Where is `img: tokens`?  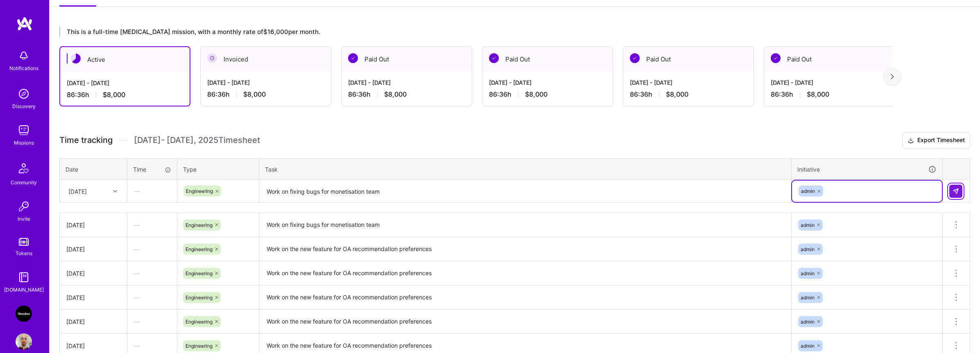 img: tokens is located at coordinates (24, 242).